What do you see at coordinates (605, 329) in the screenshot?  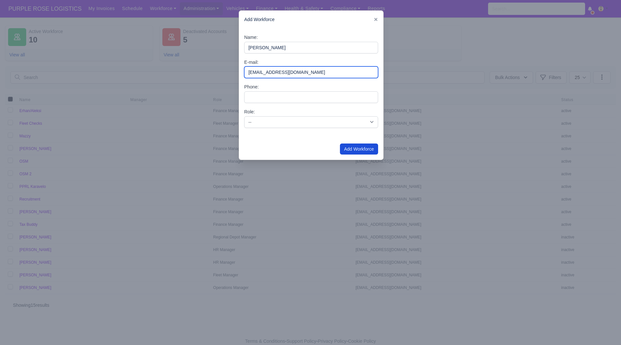 I see `div: Chat Widget` at bounding box center [605, 329].